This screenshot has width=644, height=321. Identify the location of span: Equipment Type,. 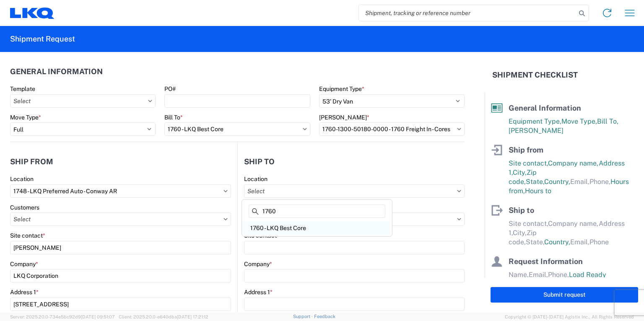
(535, 121).